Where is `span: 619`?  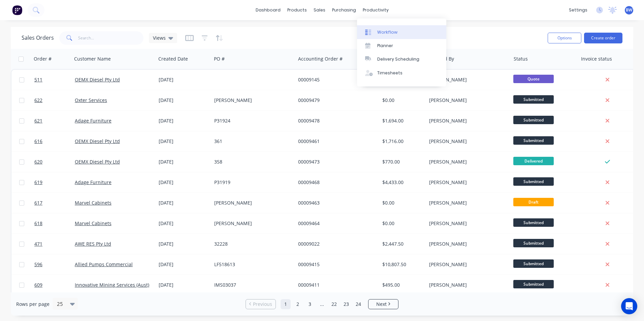
span: 619 is located at coordinates (38, 182).